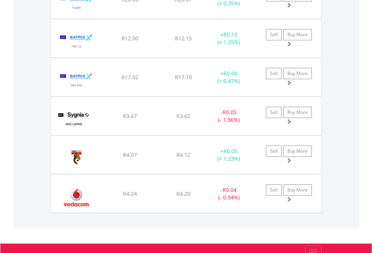  Describe the element at coordinates (229, 38) in the screenshot. I see `div: + (+ 1.25%)` at that location.